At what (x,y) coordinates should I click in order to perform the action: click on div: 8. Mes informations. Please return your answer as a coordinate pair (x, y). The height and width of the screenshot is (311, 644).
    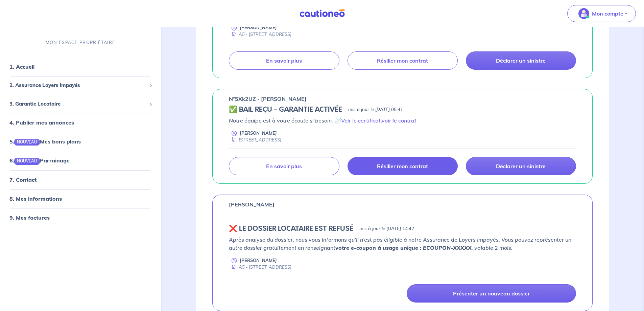
    Looking at the image, I should click on (80, 198).